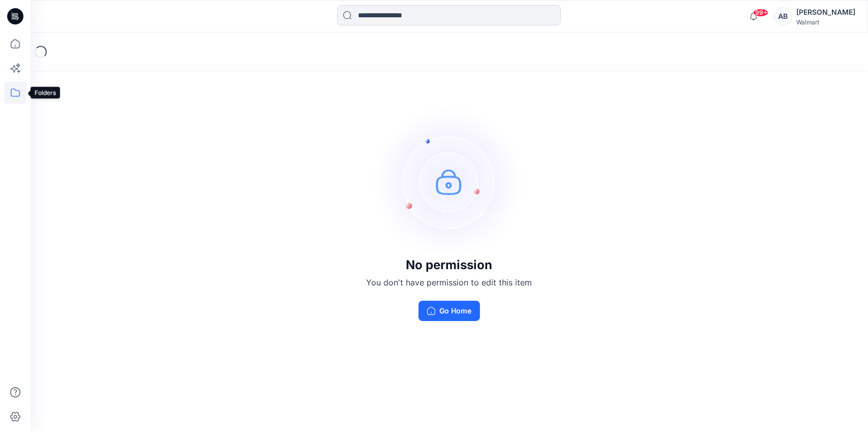 This screenshot has width=868, height=432. What do you see at coordinates (449, 265) in the screenshot?
I see `h3: No permission` at bounding box center [449, 265].